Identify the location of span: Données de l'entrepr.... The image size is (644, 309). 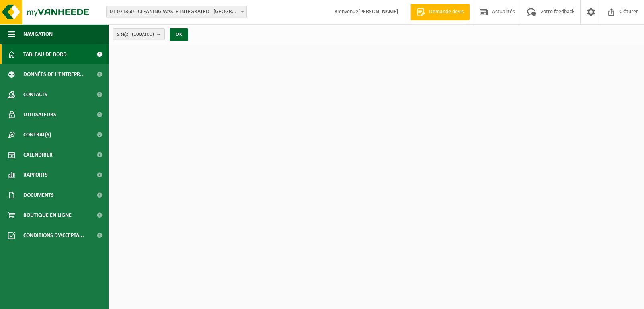
(54, 75).